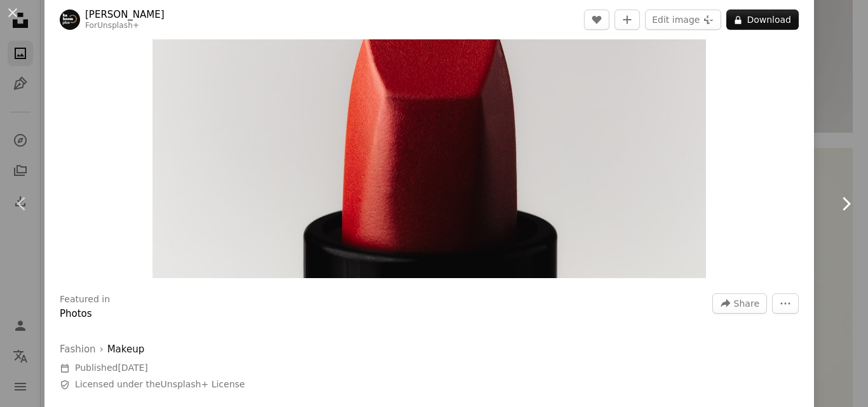 The width and height of the screenshot is (868, 407). What do you see at coordinates (125, 26) in the screenshot?
I see `div: For` at bounding box center [125, 26].